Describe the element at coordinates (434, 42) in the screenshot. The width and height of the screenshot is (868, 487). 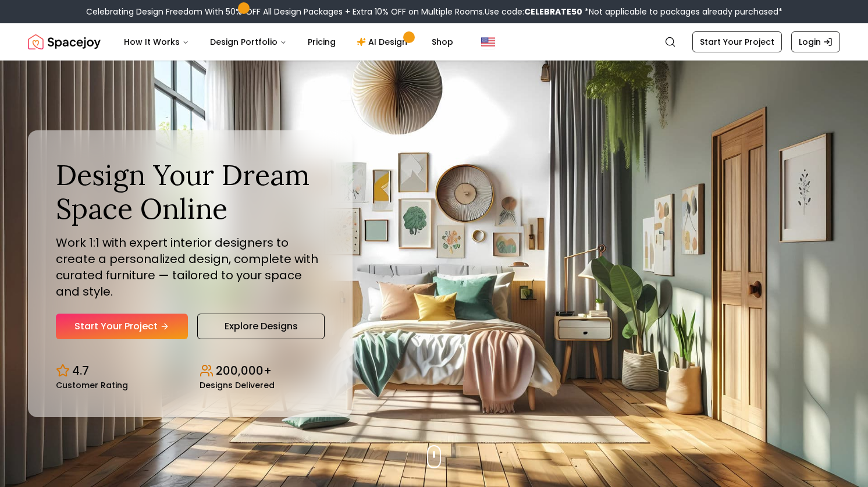
I see `nav: Global` at that location.